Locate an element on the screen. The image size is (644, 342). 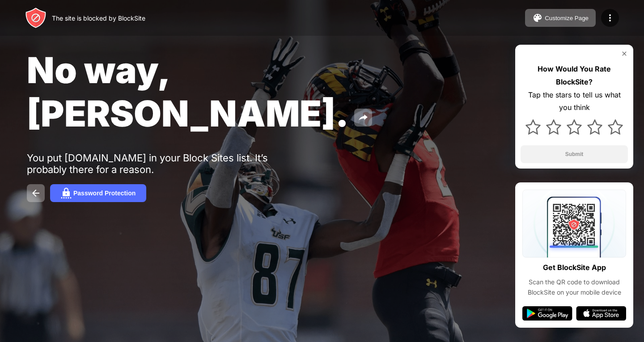
img: rate-us-close.svg is located at coordinates (624, 54).